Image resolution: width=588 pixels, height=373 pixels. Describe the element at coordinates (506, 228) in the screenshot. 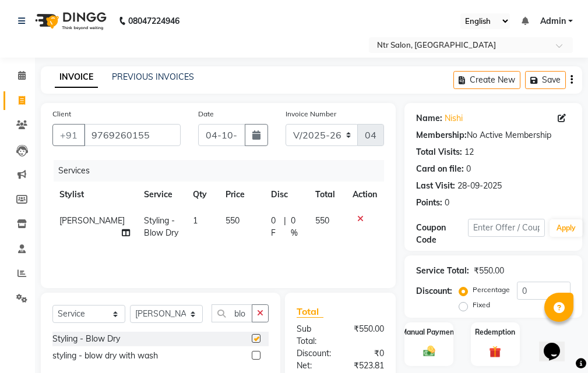

I see `input: Enter Offer / Coupon Code` at that location.